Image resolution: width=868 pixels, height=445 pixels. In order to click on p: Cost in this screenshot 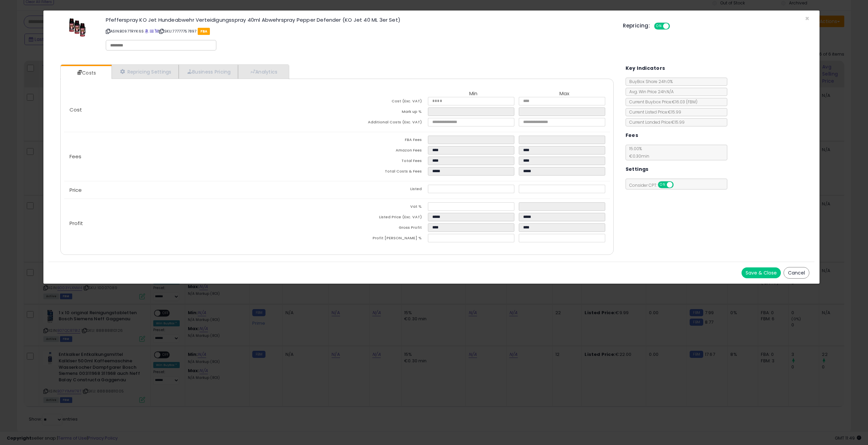, I will do `click(201, 110)`.